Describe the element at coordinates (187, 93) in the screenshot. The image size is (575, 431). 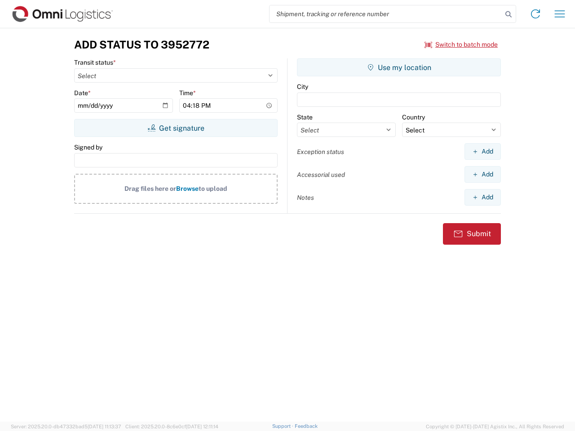
I see `label: Time` at that location.